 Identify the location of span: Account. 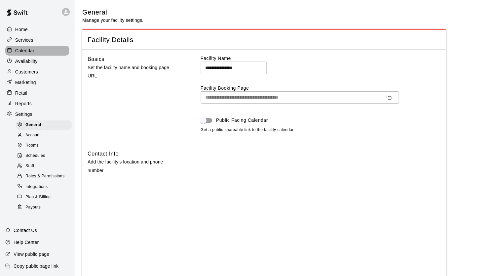
(33, 135).